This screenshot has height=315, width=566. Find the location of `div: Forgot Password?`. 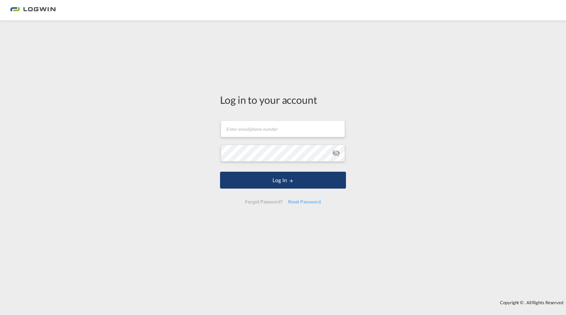

div: Forgot Password? is located at coordinates (263, 202).